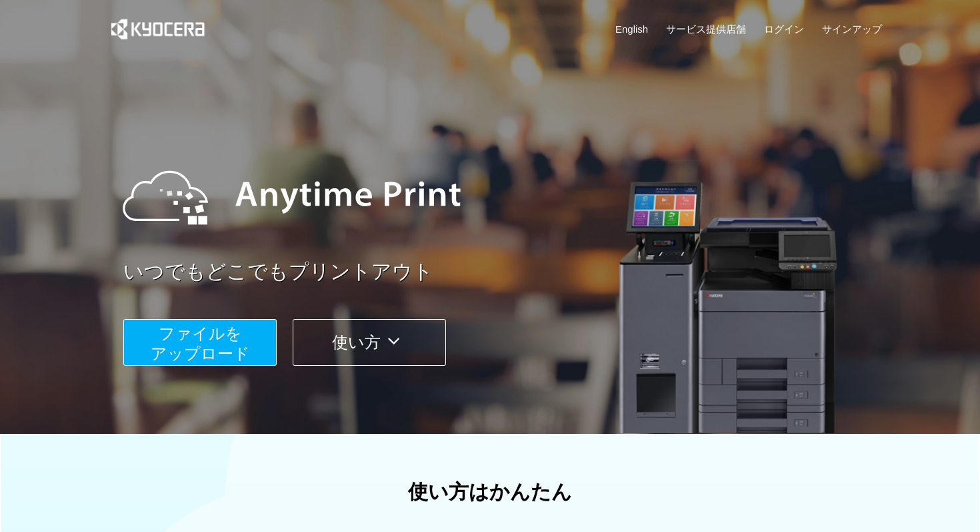 The image size is (980, 532). What do you see at coordinates (706, 29) in the screenshot?
I see `a: サービス提供店舗` at bounding box center [706, 29].